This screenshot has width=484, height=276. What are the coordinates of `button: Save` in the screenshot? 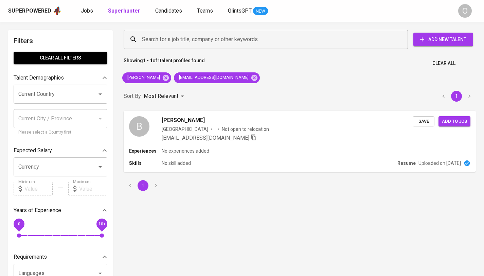 It's located at (423, 121).